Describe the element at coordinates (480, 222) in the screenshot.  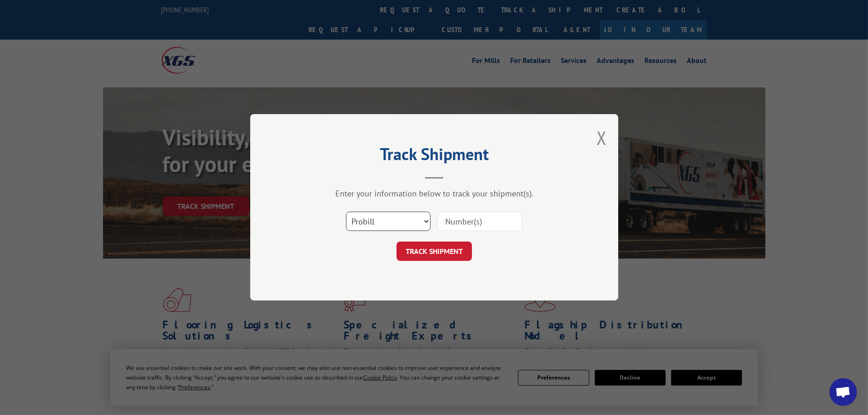
I see `input: Number(s)` at that location.